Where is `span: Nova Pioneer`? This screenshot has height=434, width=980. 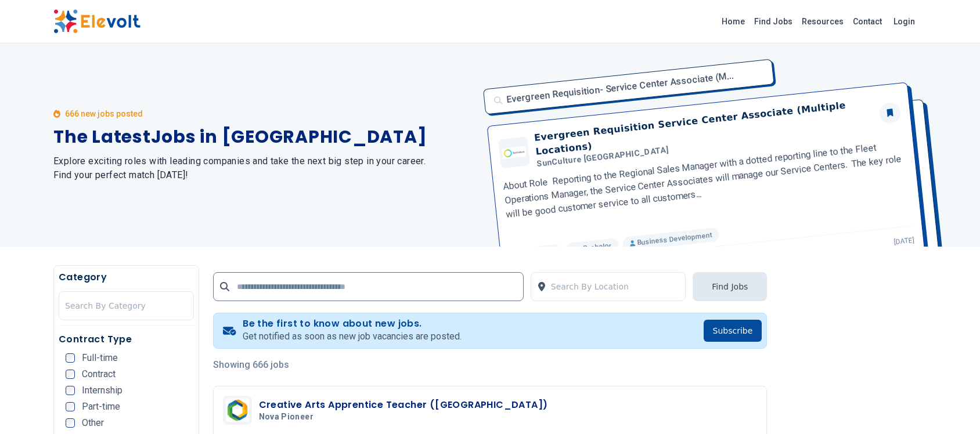
span: Nova Pioneer is located at coordinates (286, 417).